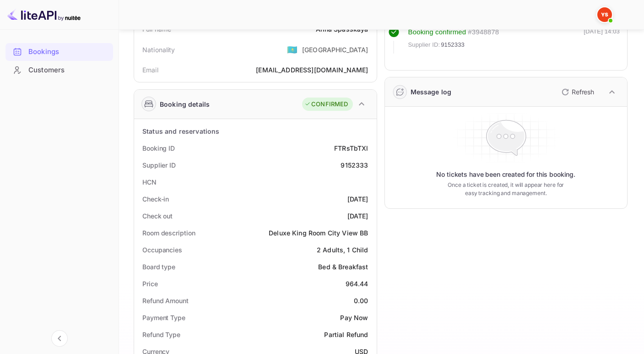  I want to click on div: 964.44, so click(357, 283).